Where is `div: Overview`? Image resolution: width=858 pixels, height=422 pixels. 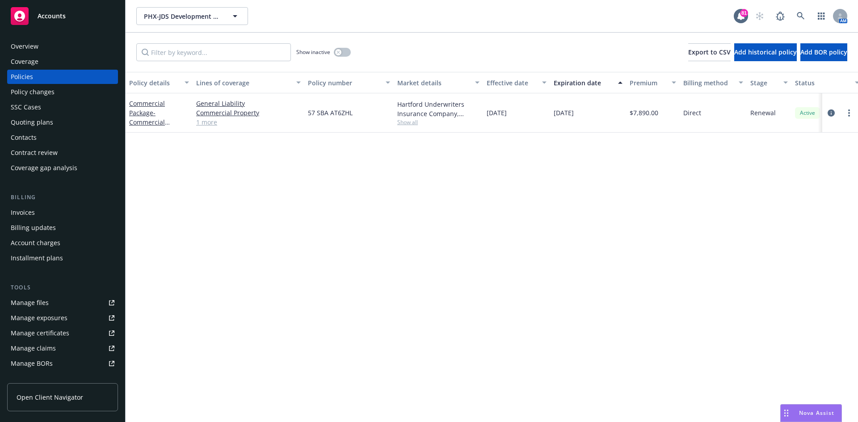 div: Overview is located at coordinates (25, 46).